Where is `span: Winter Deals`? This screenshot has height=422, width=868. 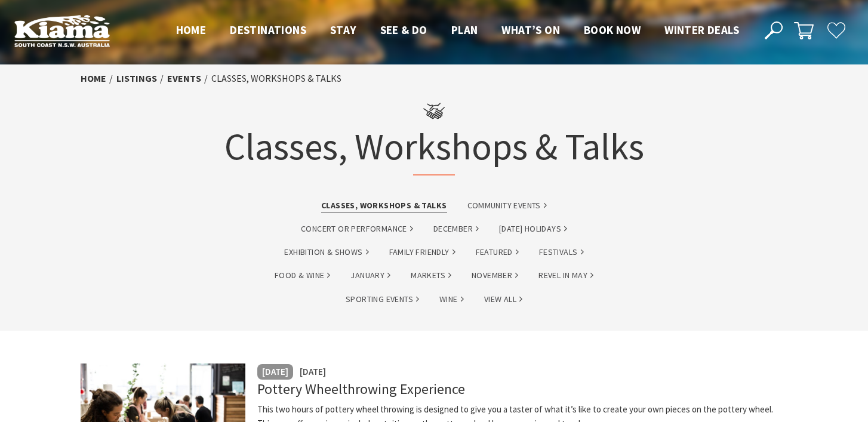
span: Winter Deals is located at coordinates (701, 30).